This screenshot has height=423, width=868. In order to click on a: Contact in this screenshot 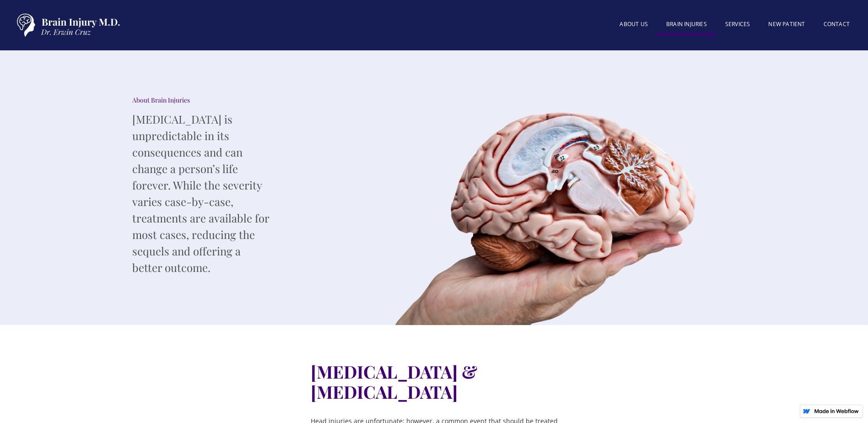, I will do `click(837, 25)`.